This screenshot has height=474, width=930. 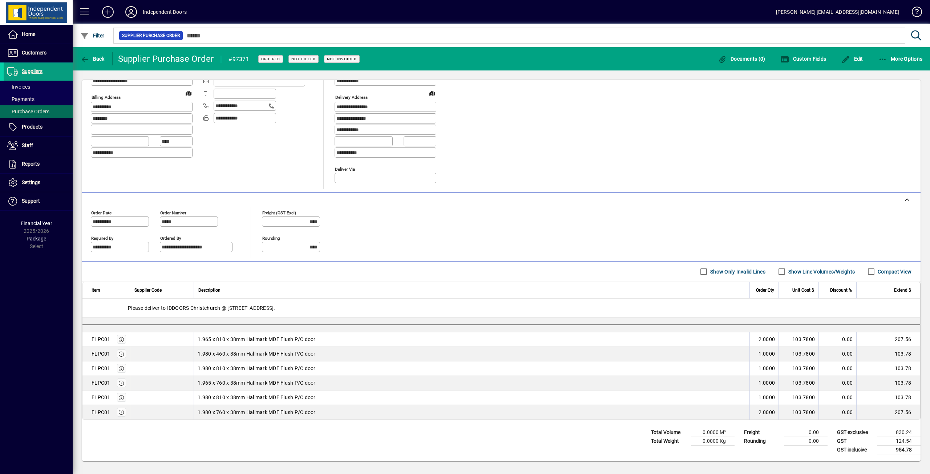 I want to click on span: Supplier Code, so click(x=148, y=290).